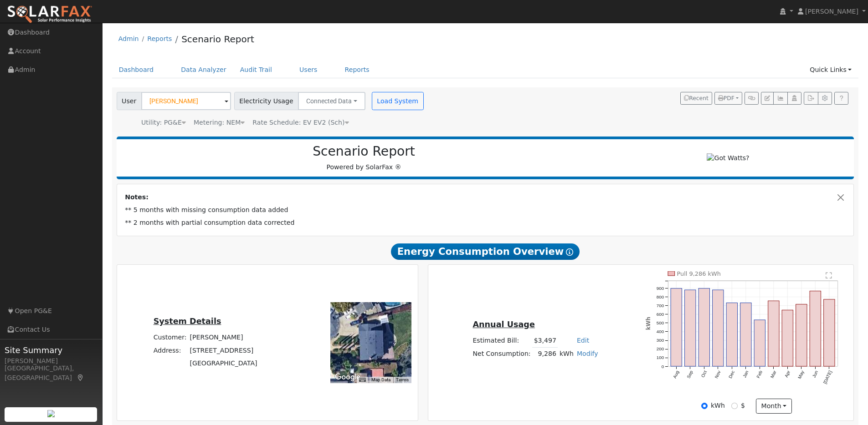 This screenshot has width=868, height=425. What do you see at coordinates (801, 375) in the screenshot?
I see `text: May` at bounding box center [801, 375].